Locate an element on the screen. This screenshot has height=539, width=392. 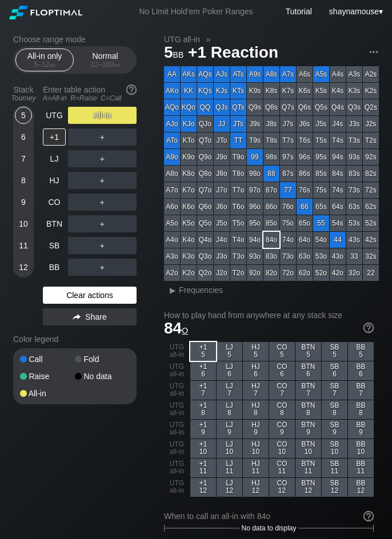
div: 33 is located at coordinates (354, 257).